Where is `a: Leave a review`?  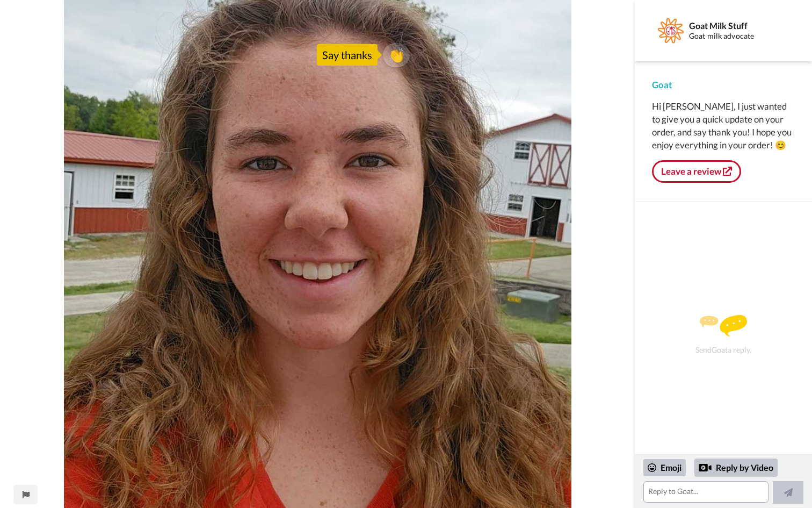
a: Leave a review is located at coordinates (696, 171).